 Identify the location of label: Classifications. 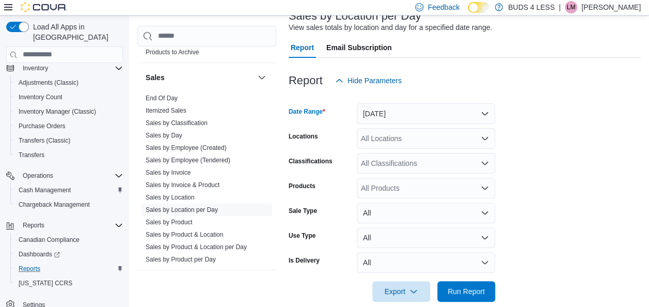
(310, 161).